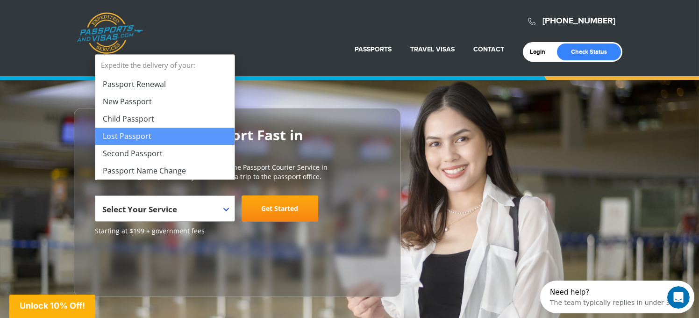  Describe the element at coordinates (165, 153) in the screenshot. I see `li: Second Passport` at that location.